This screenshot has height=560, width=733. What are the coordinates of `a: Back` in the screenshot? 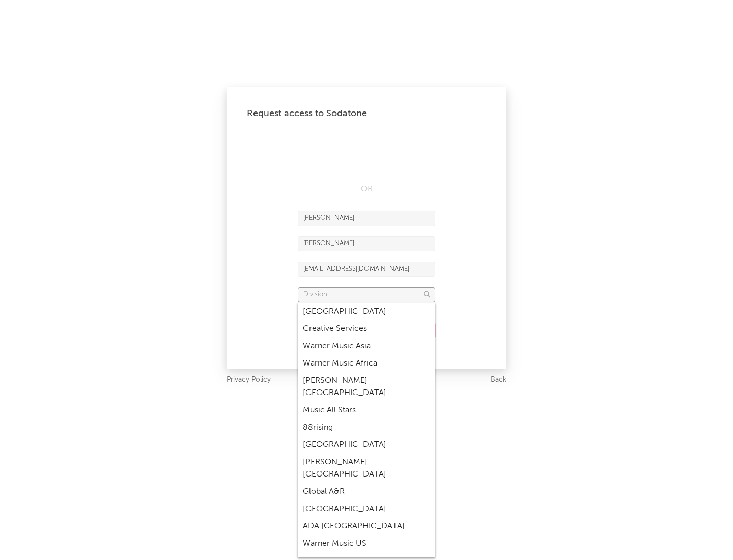 It's located at (498, 379).